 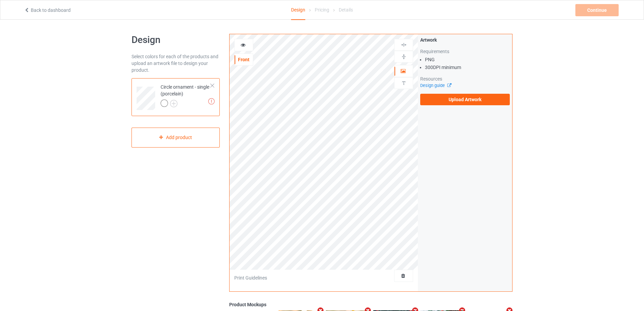 I want to click on div: Requirements, so click(x=464, y=51).